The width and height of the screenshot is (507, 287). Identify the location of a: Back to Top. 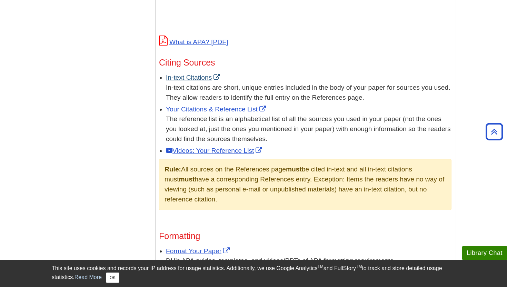
(494, 131).